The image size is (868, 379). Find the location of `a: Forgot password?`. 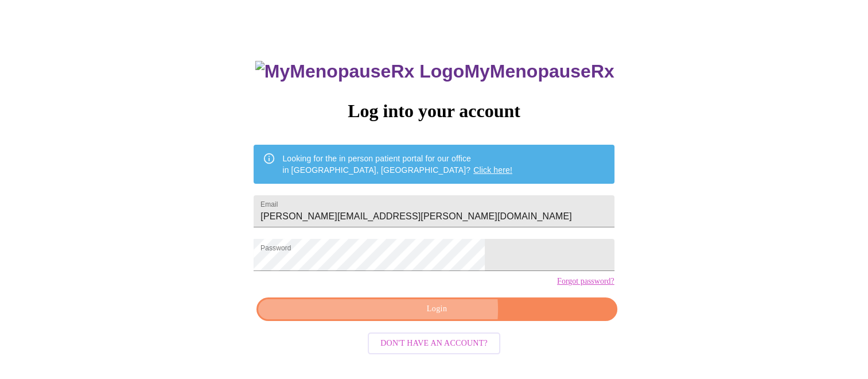

a: Forgot password? is located at coordinates (586, 281).